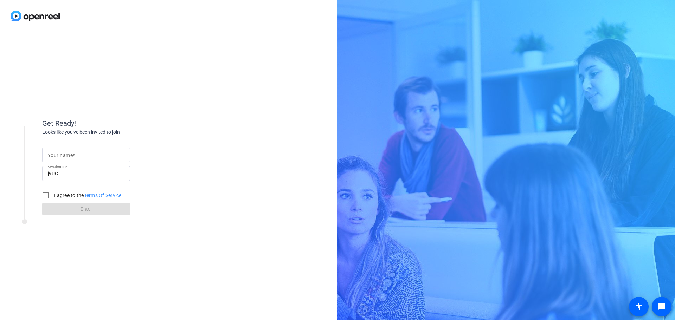  Describe the element at coordinates (60, 155) in the screenshot. I see `mat-label: Your name` at that location.